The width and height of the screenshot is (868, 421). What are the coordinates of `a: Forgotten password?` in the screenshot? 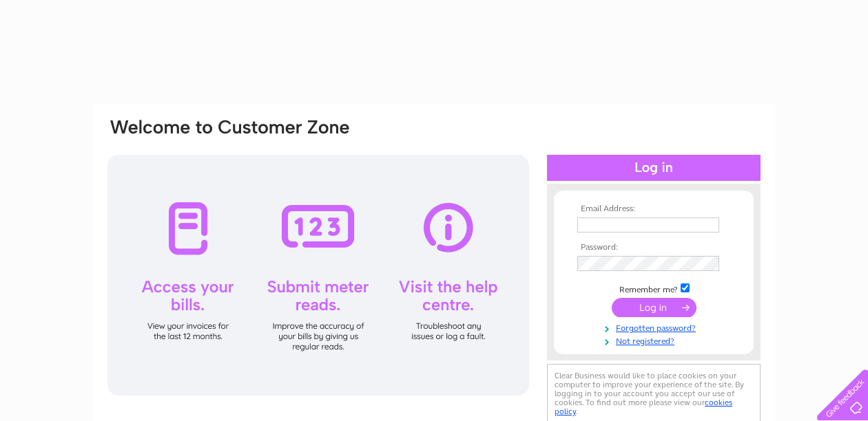 It's located at (655, 327).